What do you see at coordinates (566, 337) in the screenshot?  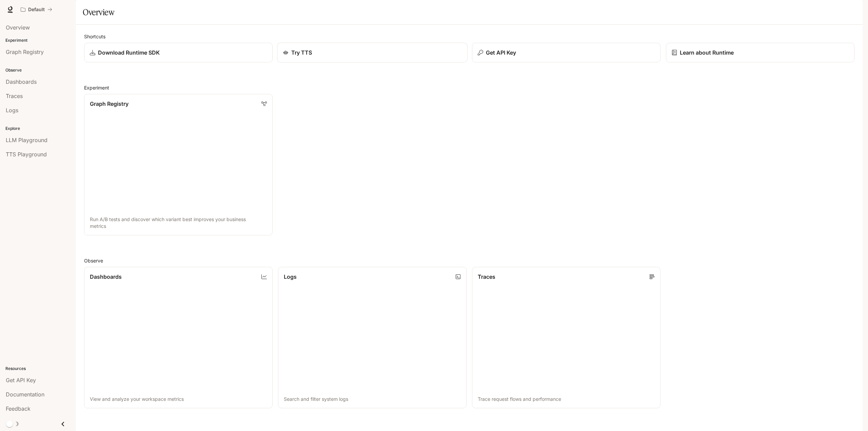 I see `a: TracesTrace request flows and performance` at bounding box center [566, 337].